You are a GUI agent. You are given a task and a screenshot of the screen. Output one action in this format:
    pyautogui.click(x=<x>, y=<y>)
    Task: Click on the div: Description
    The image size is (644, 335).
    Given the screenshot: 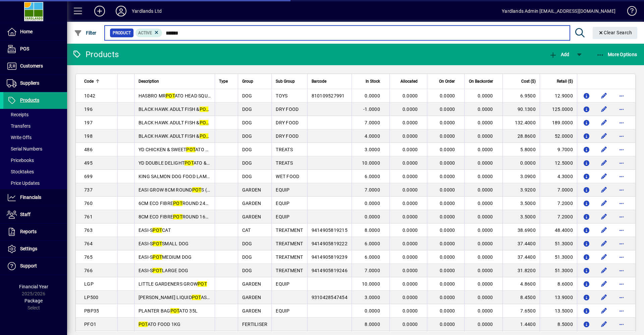 What is the action you would take?
    pyautogui.click(x=174, y=81)
    